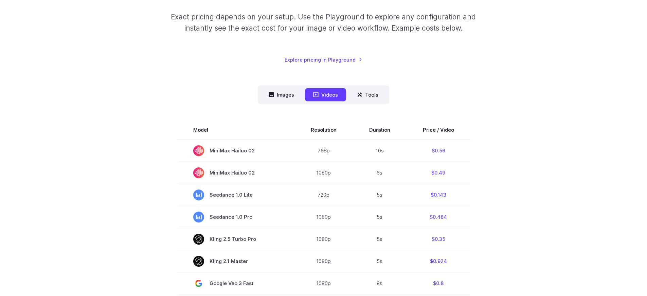  What do you see at coordinates (439, 261) in the screenshot?
I see `td: $0.924` at bounding box center [439, 261].